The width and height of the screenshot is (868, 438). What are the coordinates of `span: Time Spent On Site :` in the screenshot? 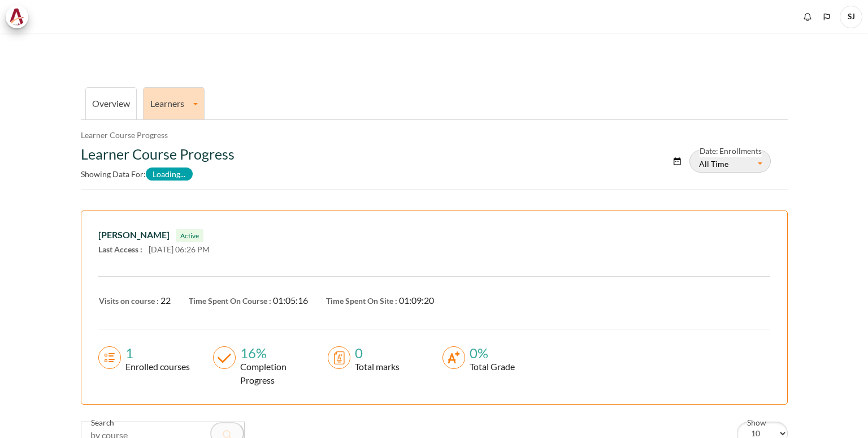 It's located at (362, 300).